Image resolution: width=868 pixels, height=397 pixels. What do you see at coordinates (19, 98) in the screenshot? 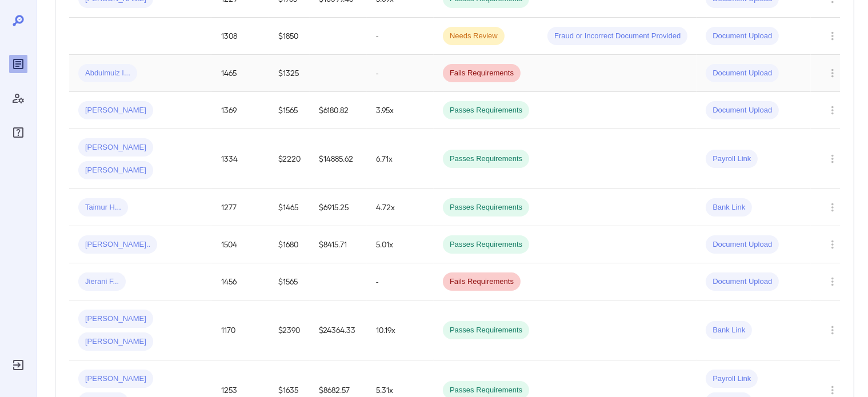
I see `div: Manage Users` at bounding box center [19, 98].